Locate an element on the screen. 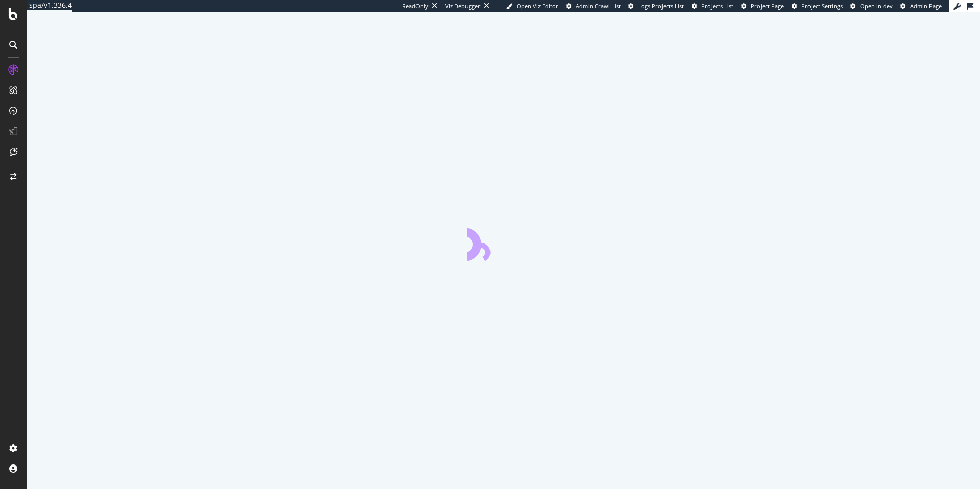 The height and width of the screenshot is (489, 980). span: Logs Projects List is located at coordinates (661, 6).